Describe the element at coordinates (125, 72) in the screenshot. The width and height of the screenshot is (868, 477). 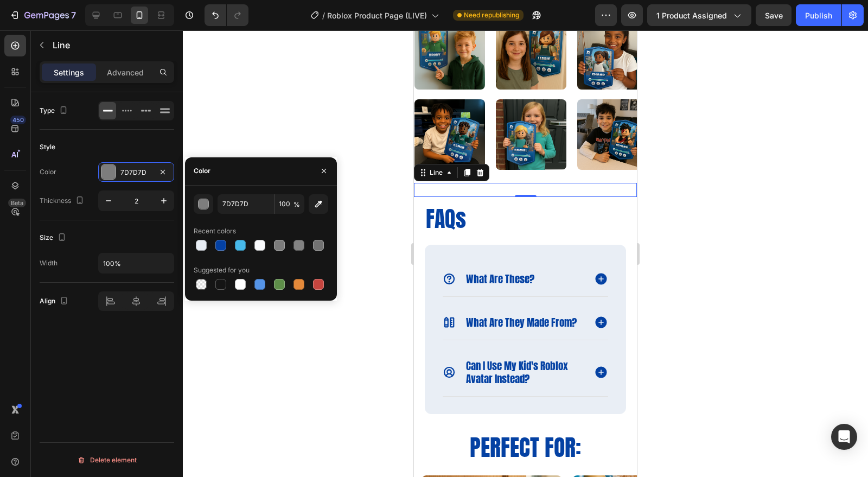
I see `p: Advanced` at that location.